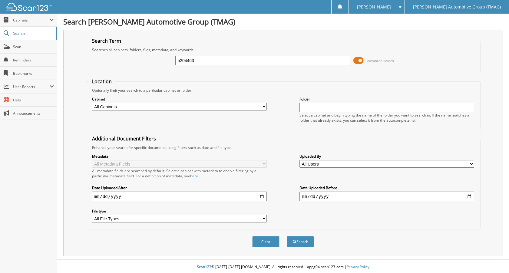 This screenshot has width=509, height=273. What do you see at coordinates (179, 173) in the screenshot?
I see `div: All metadata fields are searched by default. Select a cabinet with metadata to enable filtering b...` at bounding box center [179, 173].